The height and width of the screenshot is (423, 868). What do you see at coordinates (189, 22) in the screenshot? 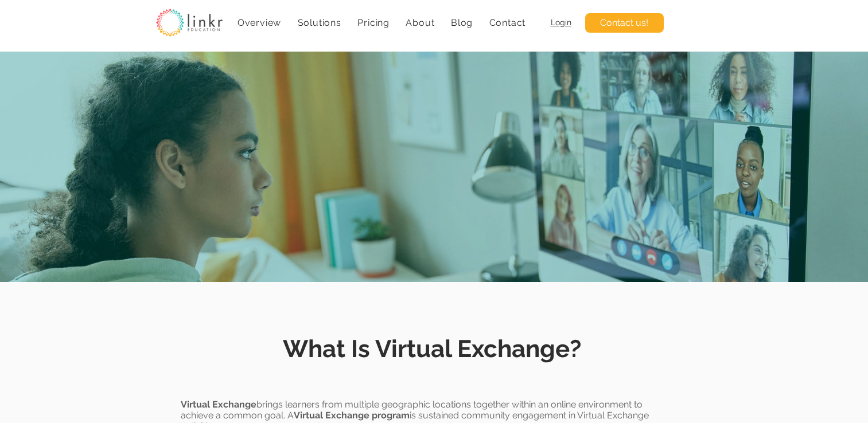
I see `img: linkr_logo_transparentbg.png` at bounding box center [189, 22].